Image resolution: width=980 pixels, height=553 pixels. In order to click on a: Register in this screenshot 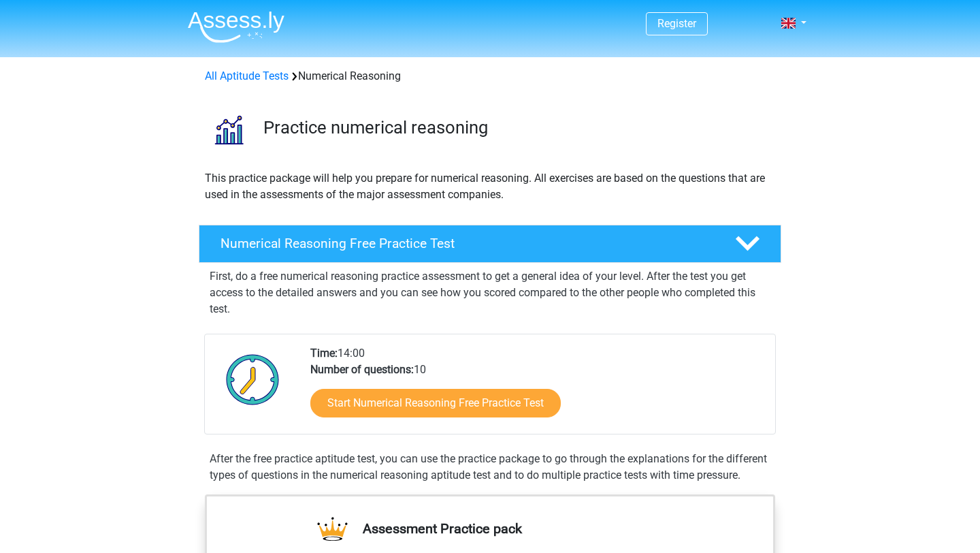, I will do `click(676, 23)`.